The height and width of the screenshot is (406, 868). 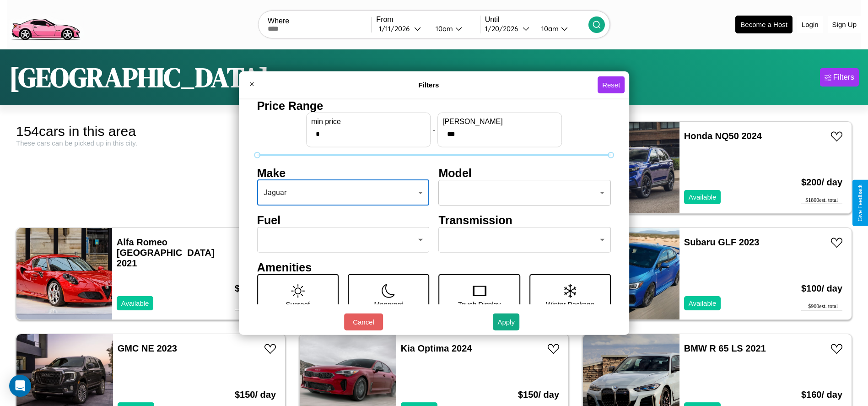 I want to click on a: Subaru GLF 2023, so click(x=722, y=242).